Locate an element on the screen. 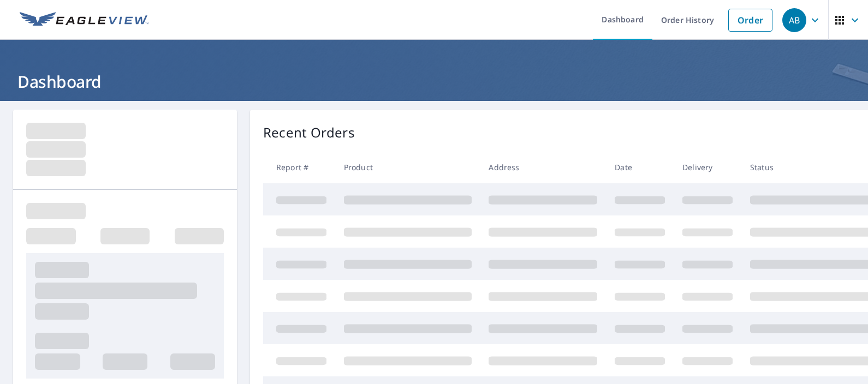 Image resolution: width=868 pixels, height=384 pixels. th: Date is located at coordinates (640, 167).